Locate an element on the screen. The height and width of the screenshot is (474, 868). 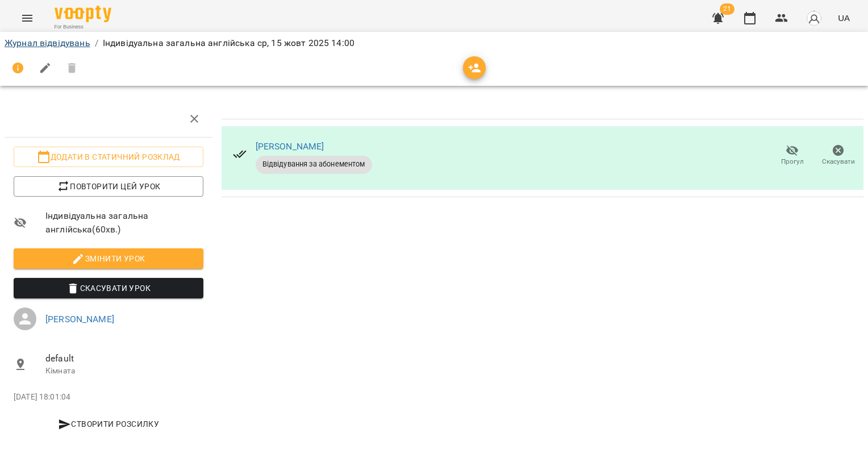
button: Скасувати is located at coordinates (838, 155).